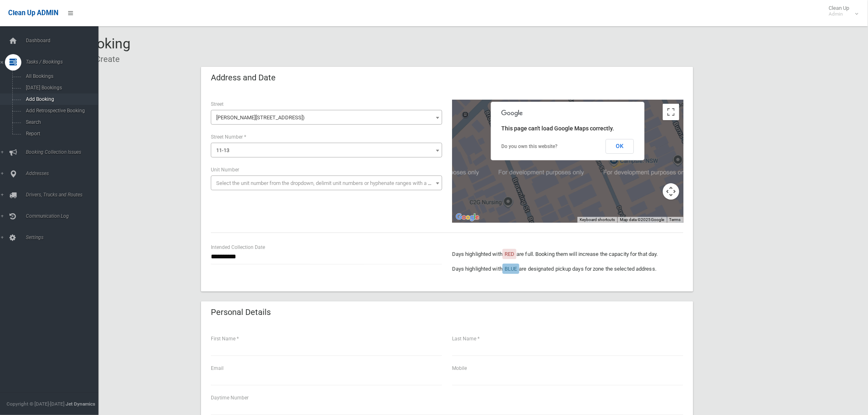 The image size is (868, 415). I want to click on span: BLUE, so click(511, 268).